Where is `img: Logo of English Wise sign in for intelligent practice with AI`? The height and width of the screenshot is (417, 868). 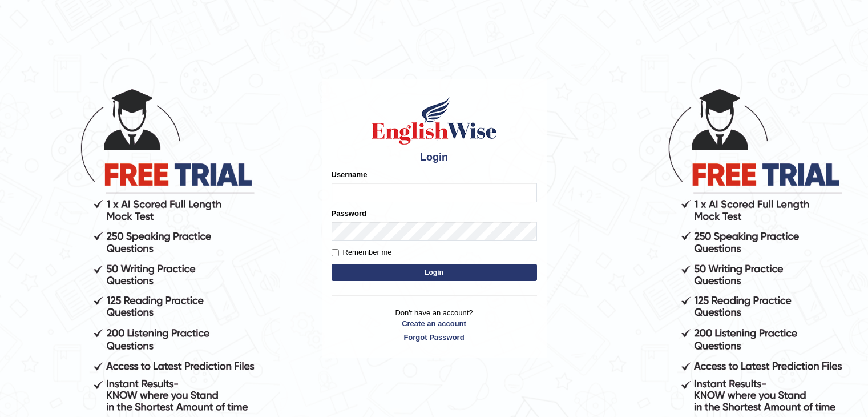 img: Logo of English Wise sign in for intelligent practice with AI is located at coordinates (435, 120).